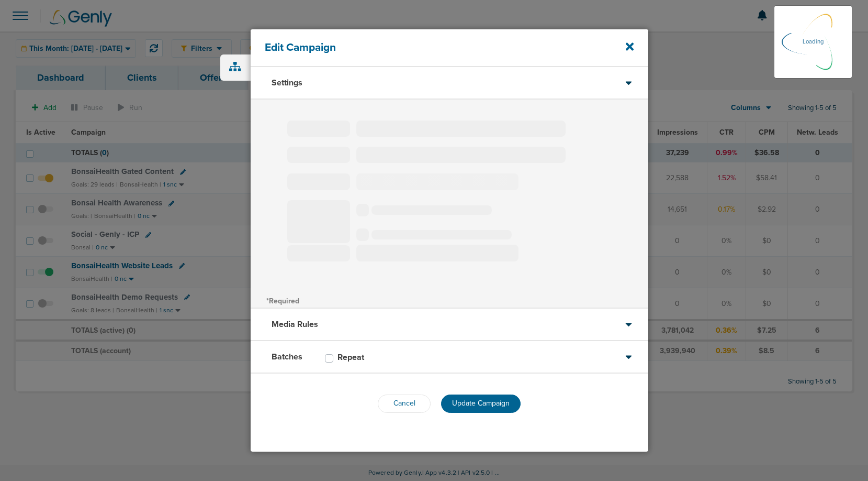  What do you see at coordinates (481, 403) in the screenshot?
I see `span: Update Campaign` at bounding box center [481, 403].